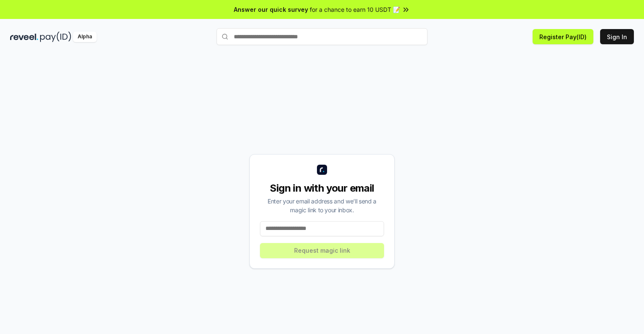 The image size is (644, 334). I want to click on img: logo_small, so click(322, 170).